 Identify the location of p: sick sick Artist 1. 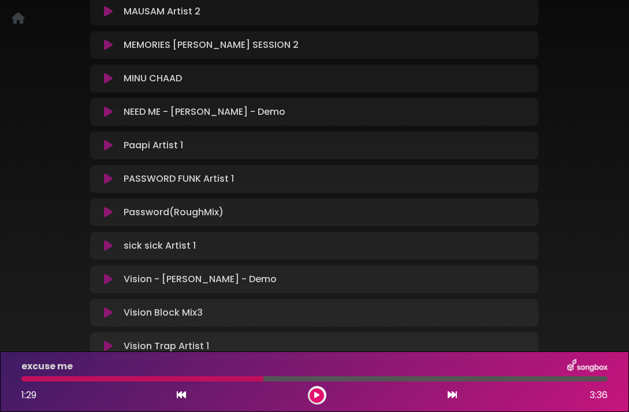
(159, 246).